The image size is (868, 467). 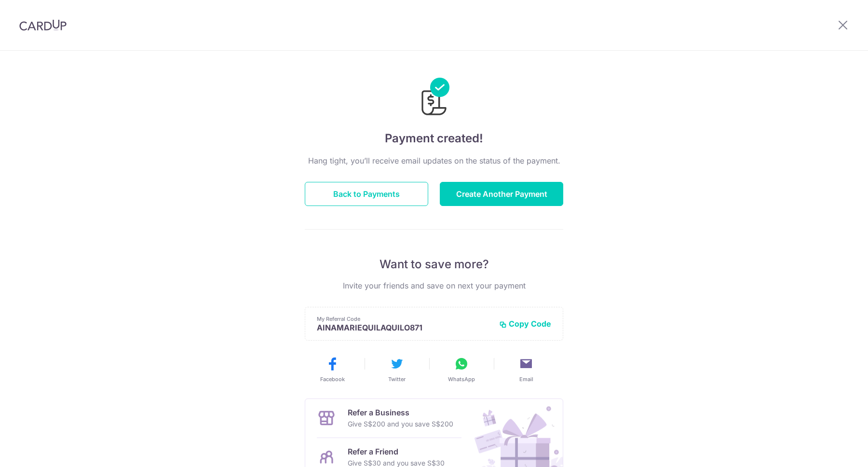 What do you see at coordinates (434, 285) in the screenshot?
I see `p: Invite your friends and save on next your payment` at bounding box center [434, 285].